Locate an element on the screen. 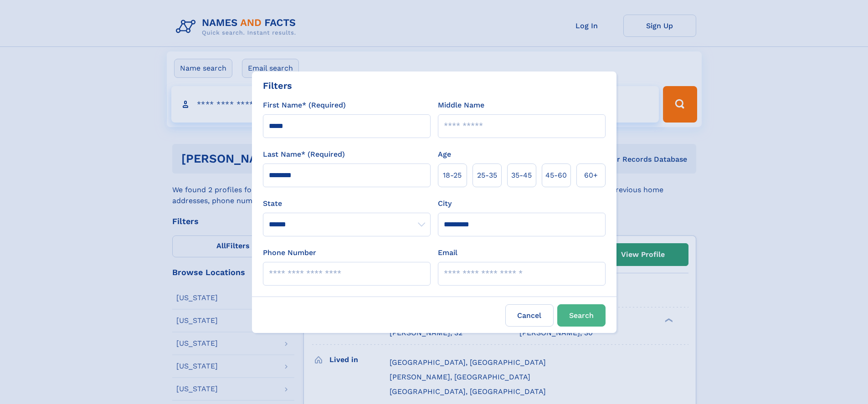 The height and width of the screenshot is (404, 868). span: 35‑45 is located at coordinates (521, 176).